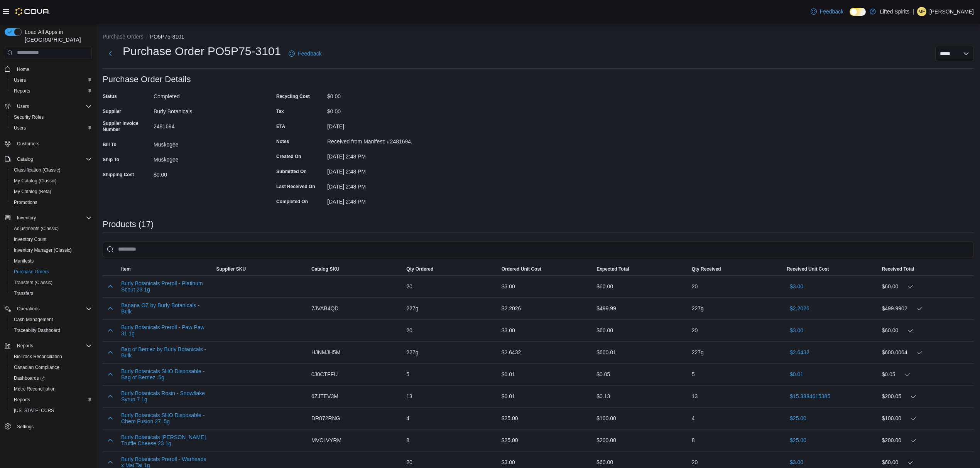  Describe the element at coordinates (51, 330) in the screenshot. I see `button: Traceabilty Dashboard` at that location.